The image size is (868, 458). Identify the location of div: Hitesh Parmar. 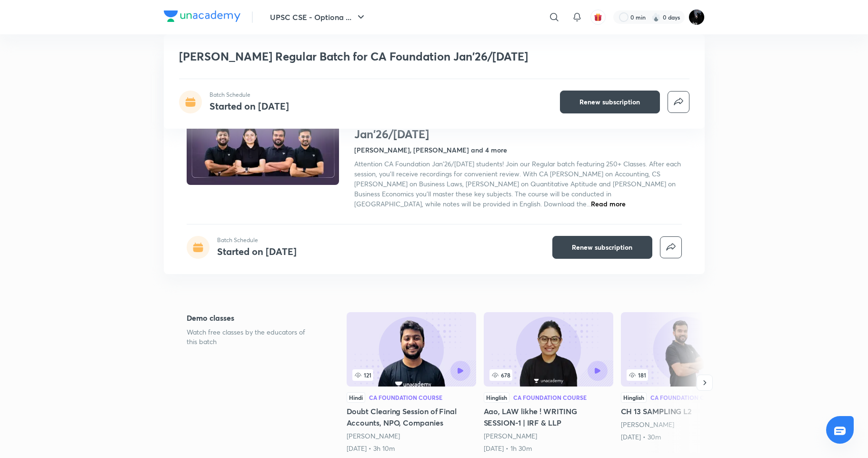
(686, 424).